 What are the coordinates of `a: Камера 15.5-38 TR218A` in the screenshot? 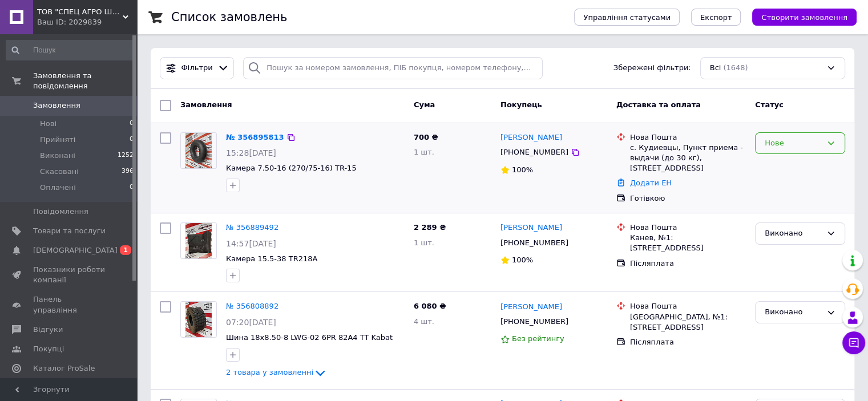 It's located at (271, 258).